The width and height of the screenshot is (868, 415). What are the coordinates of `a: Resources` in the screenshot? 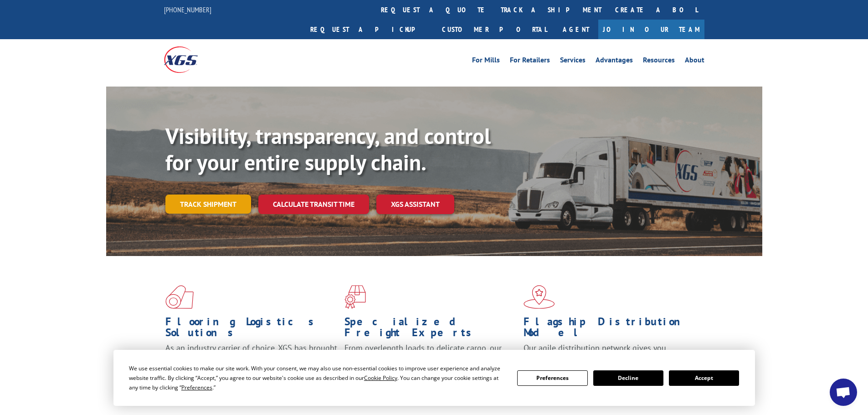 It's located at (659, 62).